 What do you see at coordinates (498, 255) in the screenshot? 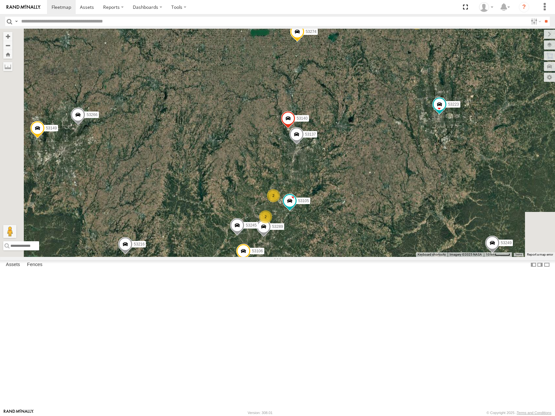
I see `button: Map Scale: 10 km per 42 pixels` at bounding box center [498, 255].